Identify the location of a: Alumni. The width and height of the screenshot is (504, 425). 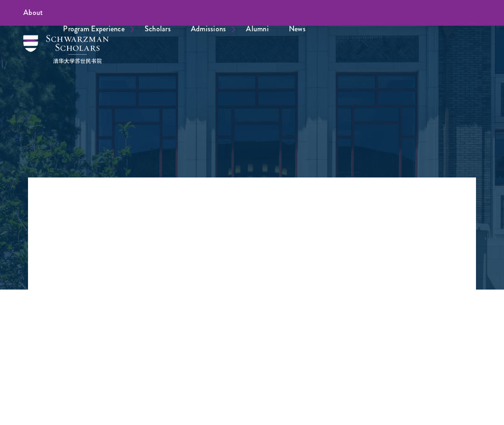
(257, 29).